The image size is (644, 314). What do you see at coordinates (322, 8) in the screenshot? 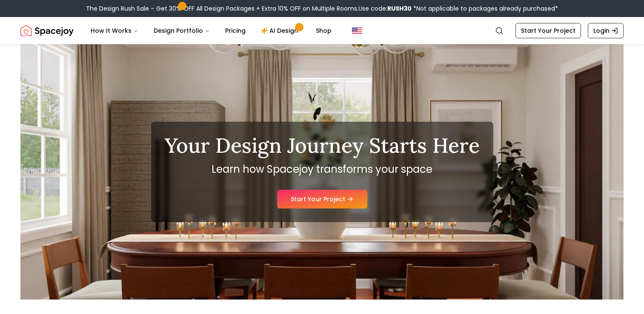
I see `div: The Design Rush Sale – Get 30% OFF All Design Packages + Extra 10% OFF on Multiple Rooms.` at bounding box center [322, 8].